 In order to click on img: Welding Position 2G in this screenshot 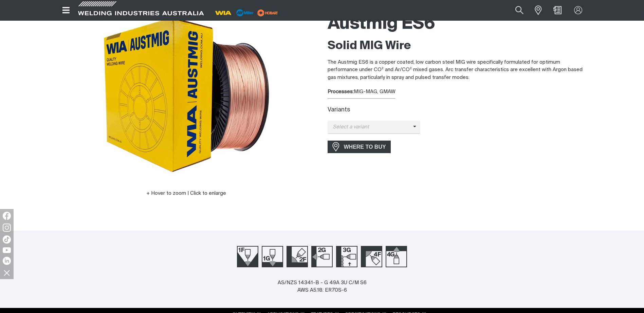, I will do `click(321, 256)`.